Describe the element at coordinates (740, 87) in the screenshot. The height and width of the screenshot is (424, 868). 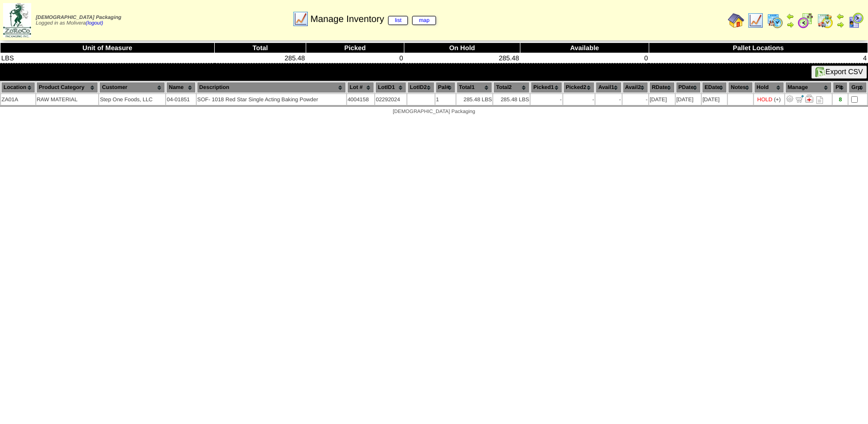
I see `th: Notes` at that location.